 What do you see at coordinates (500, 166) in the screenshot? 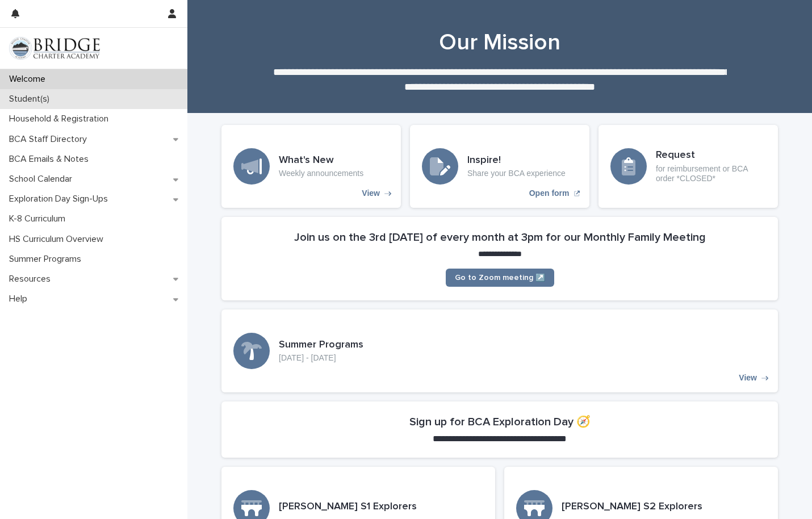
I see `a: Open form` at bounding box center [500, 166].